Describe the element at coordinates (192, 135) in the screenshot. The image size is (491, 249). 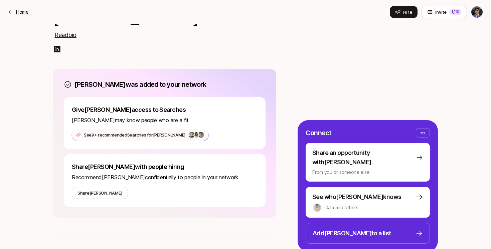
I see `img: 5645d9d2_9ee7_4686_ba2c_9eb8f9974f51.jpg` at that location.